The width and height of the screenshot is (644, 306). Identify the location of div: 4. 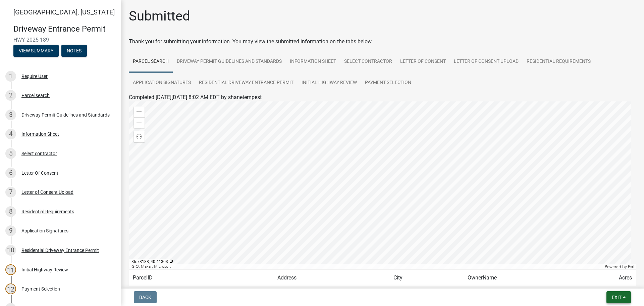
(11, 134).